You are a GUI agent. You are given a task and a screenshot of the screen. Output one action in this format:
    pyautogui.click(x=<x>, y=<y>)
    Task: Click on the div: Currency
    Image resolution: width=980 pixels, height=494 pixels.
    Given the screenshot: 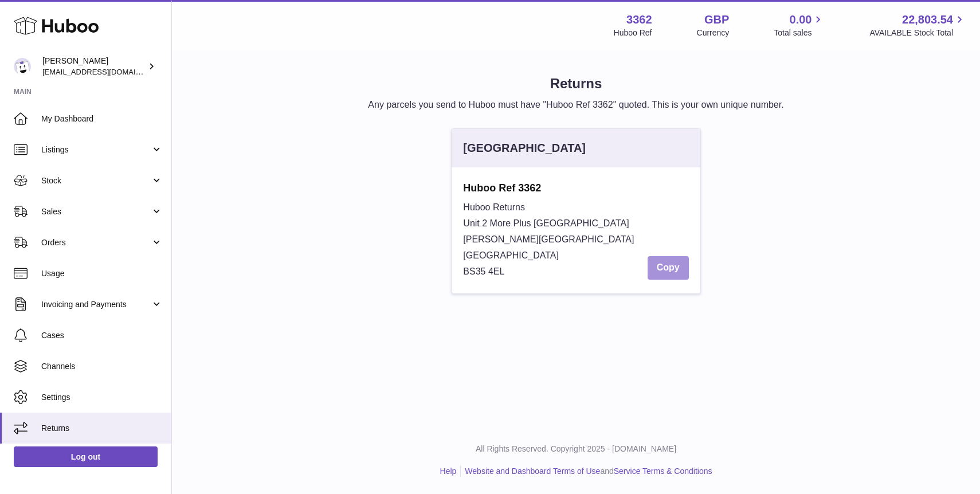 What is the action you would take?
    pyautogui.click(x=713, y=33)
    